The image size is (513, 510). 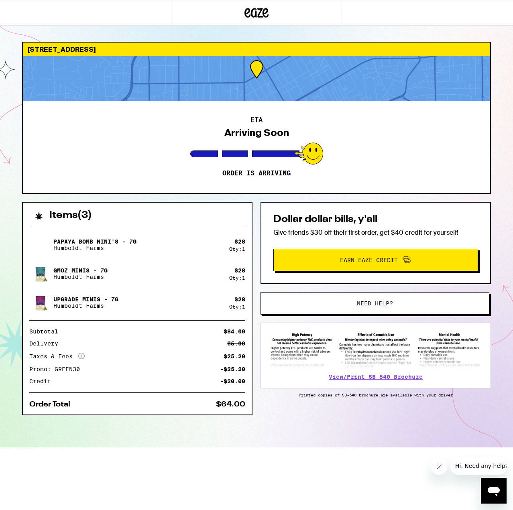 I want to click on p: Order is arriving, so click(x=256, y=173).